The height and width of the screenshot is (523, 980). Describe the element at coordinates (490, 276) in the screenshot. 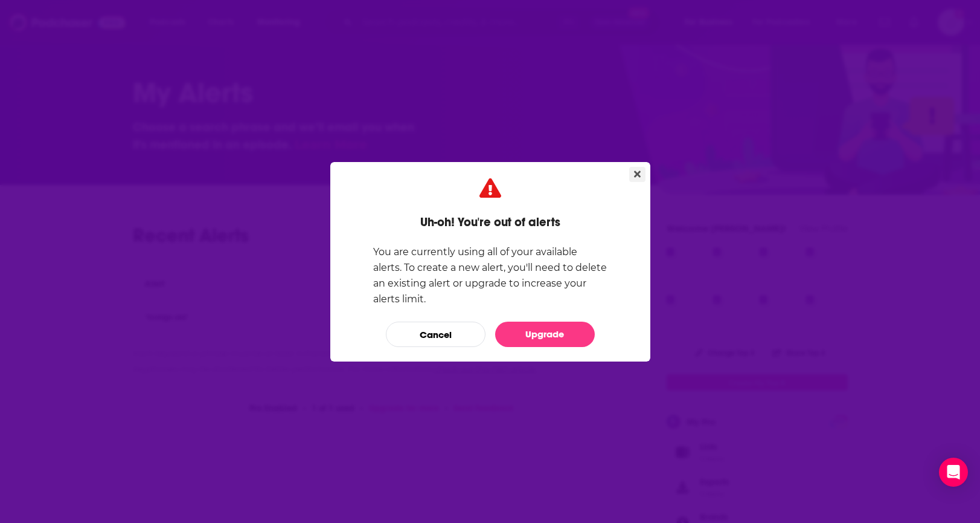

I see `p: You are currently using all of your available alerts. To create a new alert, you'll need to delet...` at that location.